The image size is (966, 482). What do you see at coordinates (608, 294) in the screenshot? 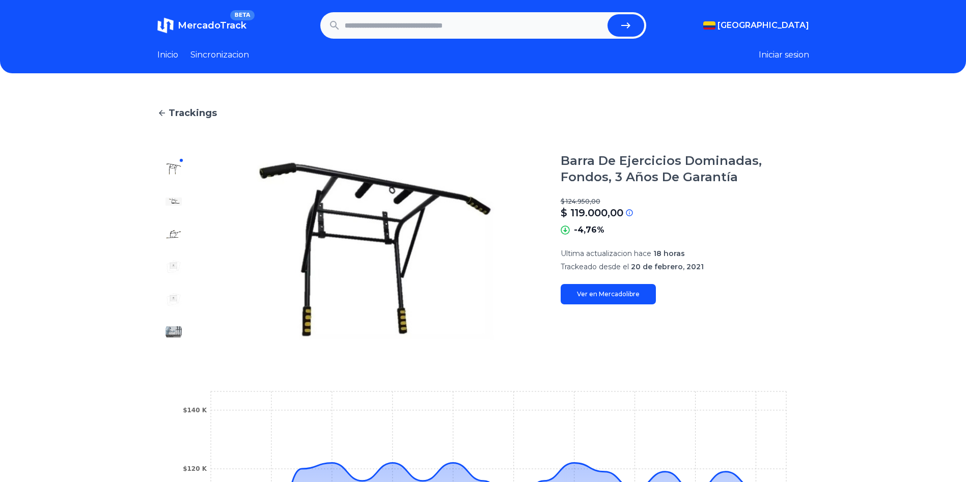
I see `a: Ver en Mercadolibre` at bounding box center [608, 294].